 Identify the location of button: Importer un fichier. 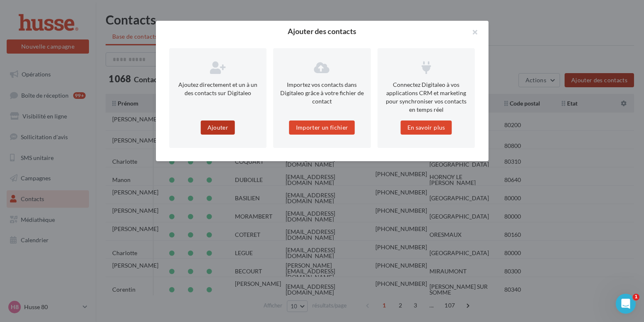
(322, 128).